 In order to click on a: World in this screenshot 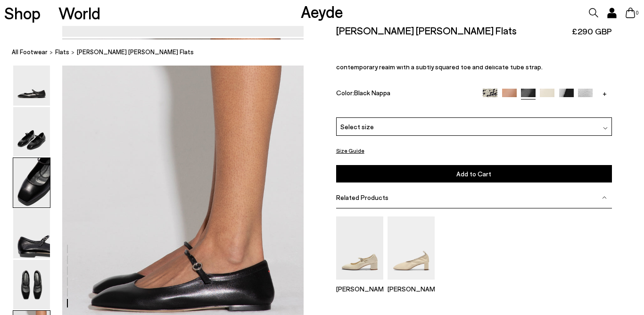, I will do `click(80, 13)`.